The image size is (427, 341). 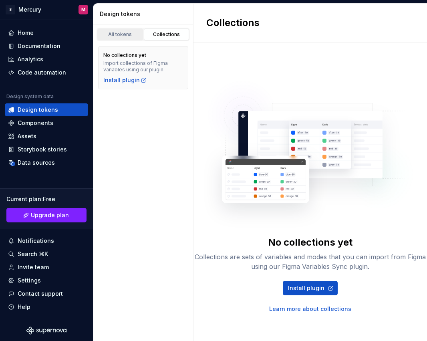 I want to click on a: Design tokens, so click(x=46, y=110).